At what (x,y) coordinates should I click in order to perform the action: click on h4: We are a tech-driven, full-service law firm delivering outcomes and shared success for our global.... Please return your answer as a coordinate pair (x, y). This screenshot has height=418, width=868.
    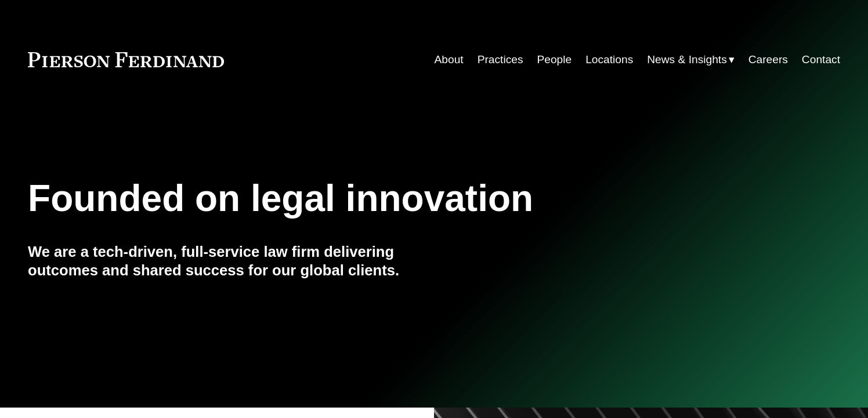
    Looking at the image, I should click on (231, 261).